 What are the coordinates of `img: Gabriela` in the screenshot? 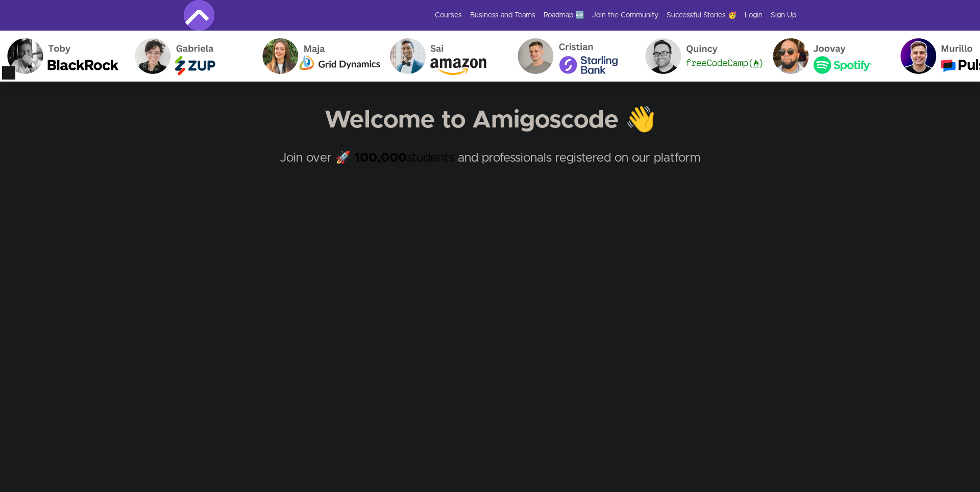 It's located at (191, 56).